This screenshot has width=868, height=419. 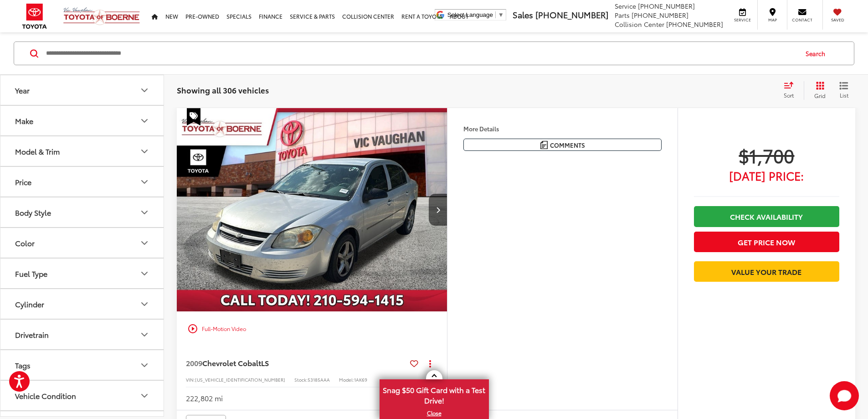 I want to click on h4: More Details, so click(x=562, y=129).